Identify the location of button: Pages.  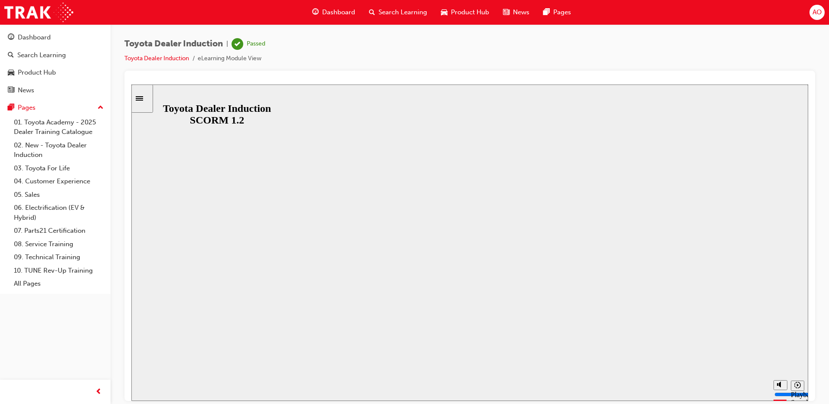
(55, 108).